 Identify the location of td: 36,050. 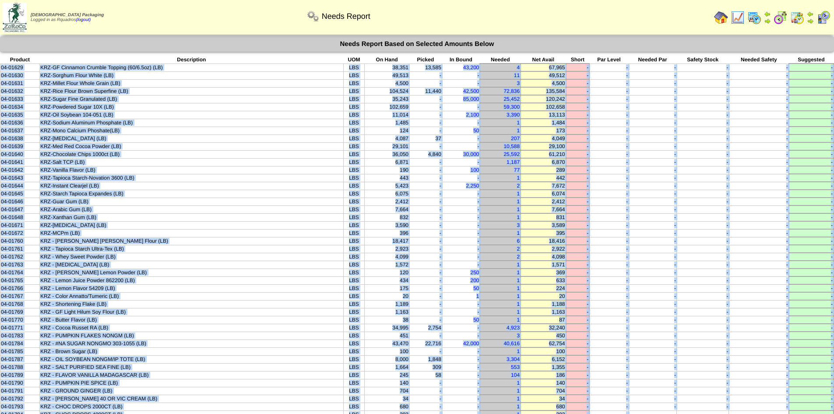
(387, 154).